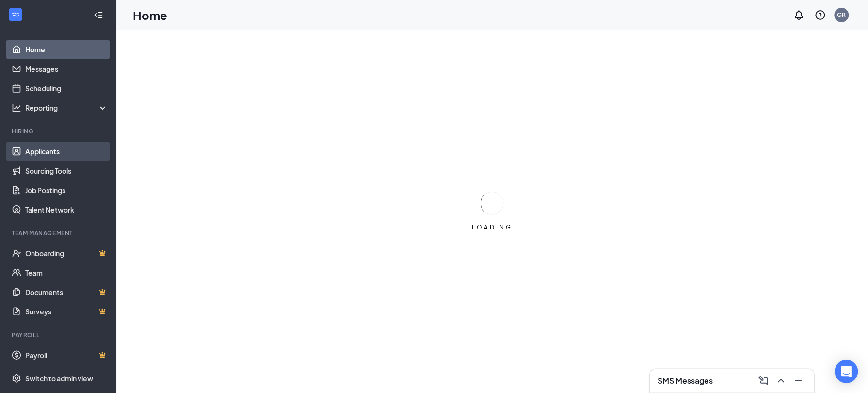  What do you see at coordinates (16, 378) in the screenshot?
I see `svg: Settings` at bounding box center [16, 378].